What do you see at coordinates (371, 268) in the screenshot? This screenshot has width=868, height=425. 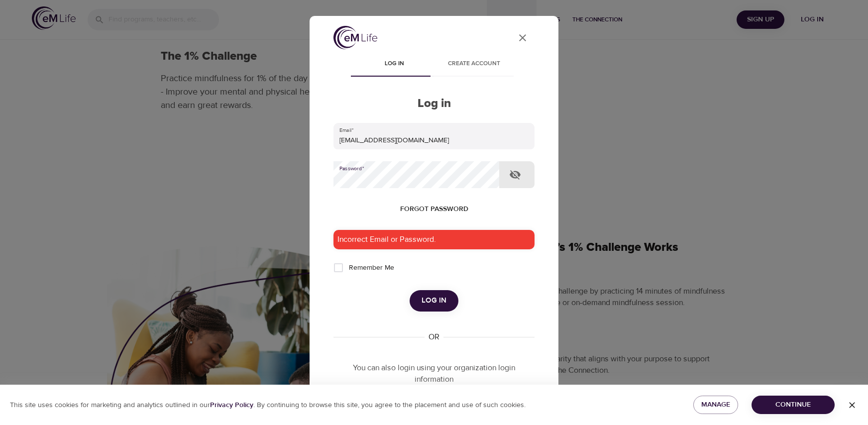 I see `span: Remember Me` at bounding box center [371, 268].